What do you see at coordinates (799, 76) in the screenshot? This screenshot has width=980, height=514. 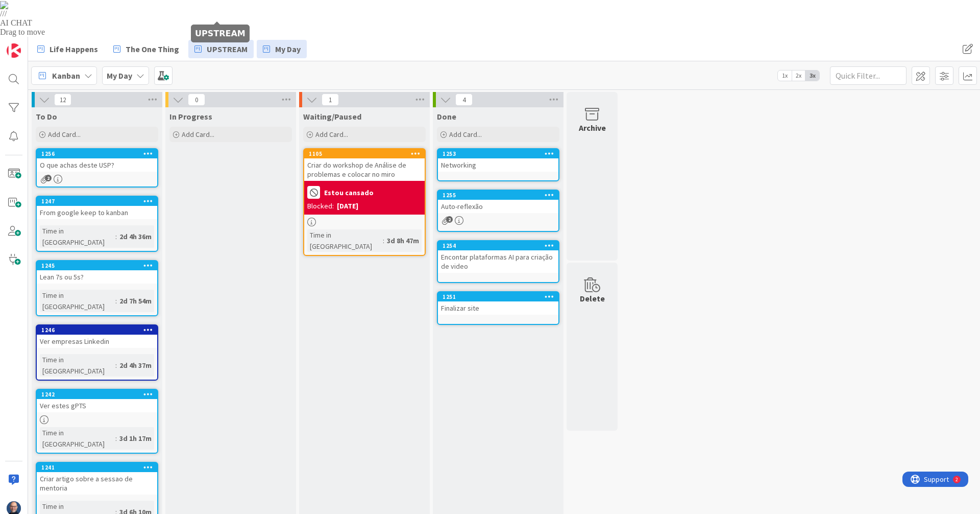 I see `span: 2x` at bounding box center [799, 76].